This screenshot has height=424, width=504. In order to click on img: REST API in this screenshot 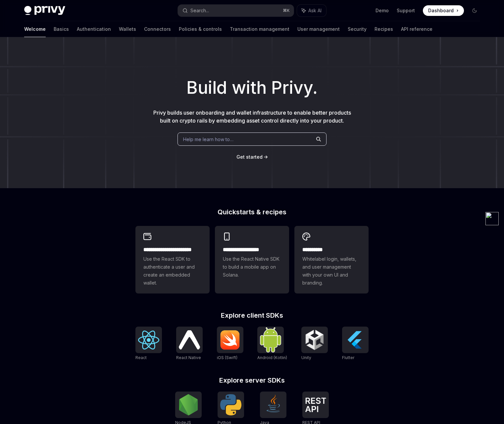, I will do `click(316, 405)`.